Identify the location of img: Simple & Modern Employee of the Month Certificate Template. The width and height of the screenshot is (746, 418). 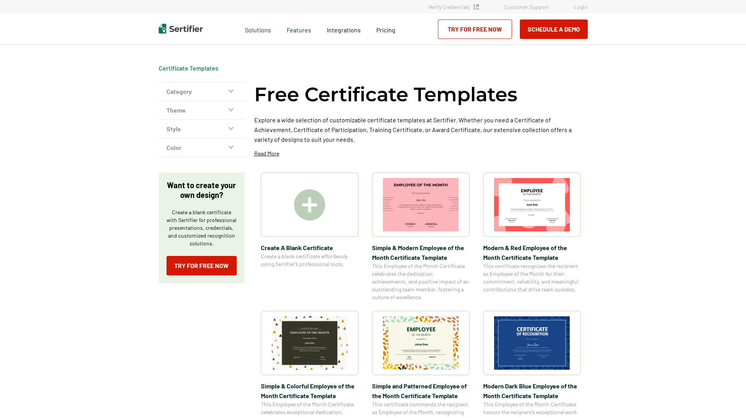
(421, 205).